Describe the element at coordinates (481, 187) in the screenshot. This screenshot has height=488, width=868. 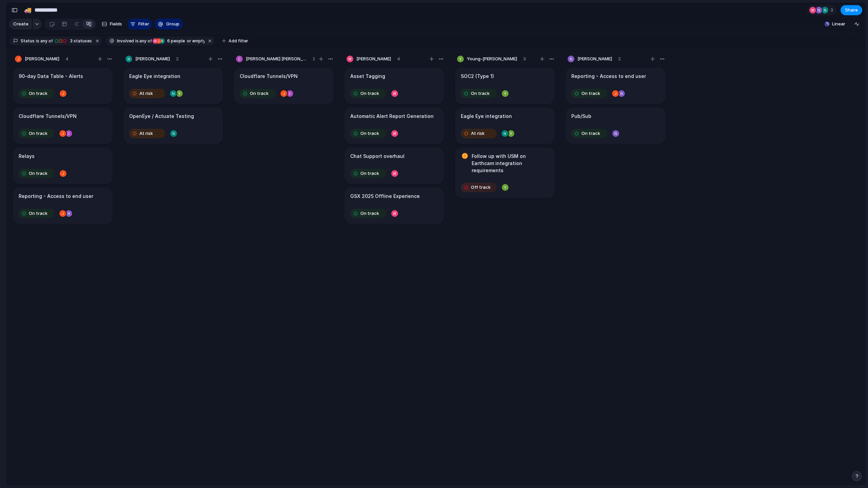
I see `span: Off track` at that location.